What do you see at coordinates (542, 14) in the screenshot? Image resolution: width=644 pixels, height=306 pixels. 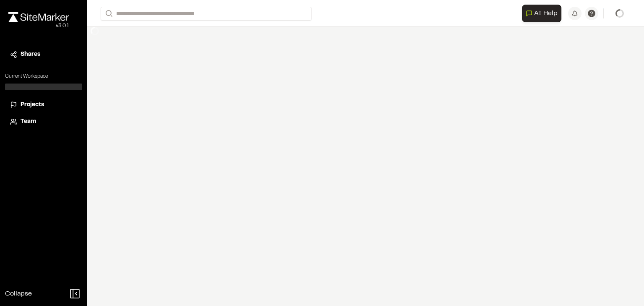 I see `button: Open AI Assistant` at bounding box center [542, 14].